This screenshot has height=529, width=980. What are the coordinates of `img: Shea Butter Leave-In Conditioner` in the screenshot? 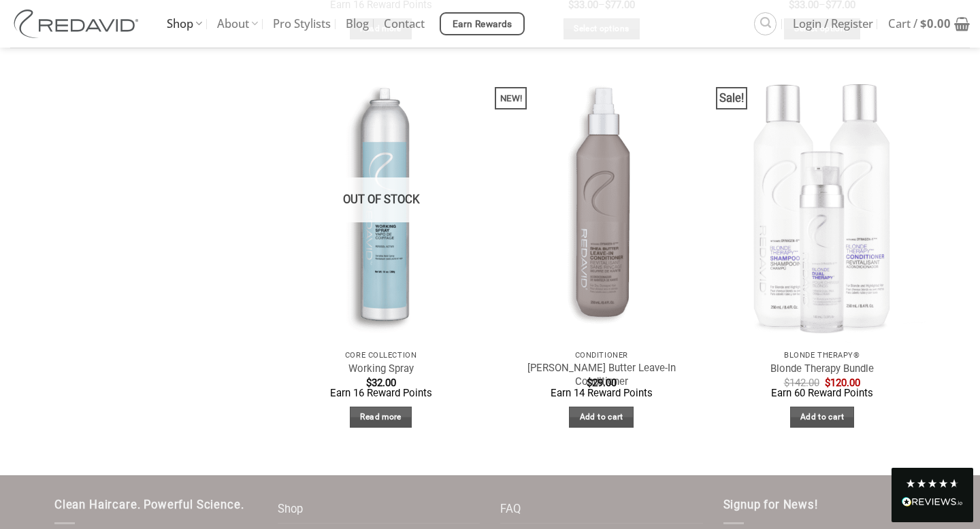 It's located at (601, 205).